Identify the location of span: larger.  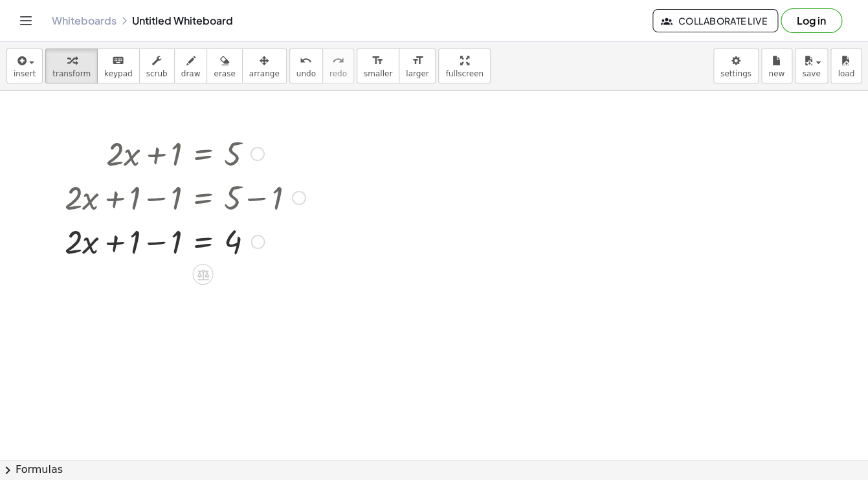
(417, 74).